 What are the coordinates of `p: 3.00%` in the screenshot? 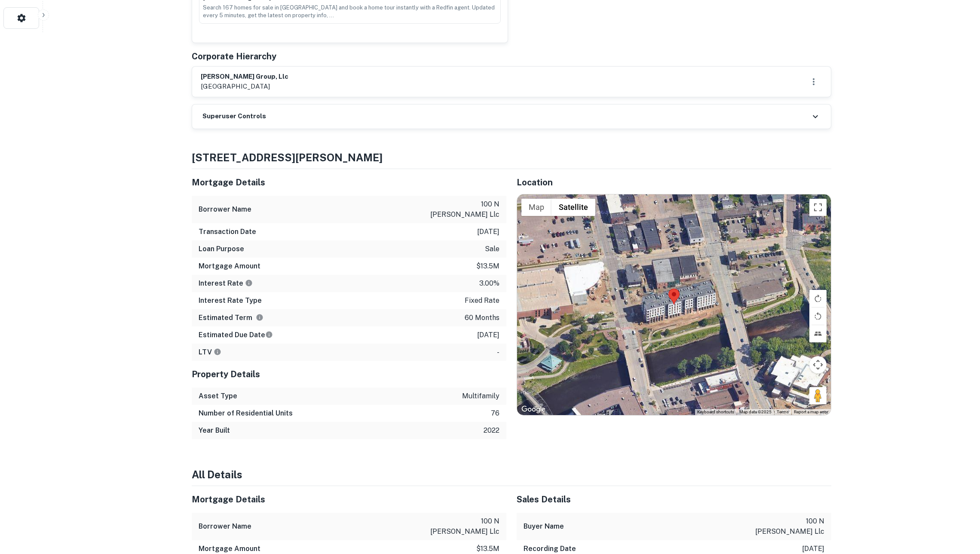 It's located at (489, 284).